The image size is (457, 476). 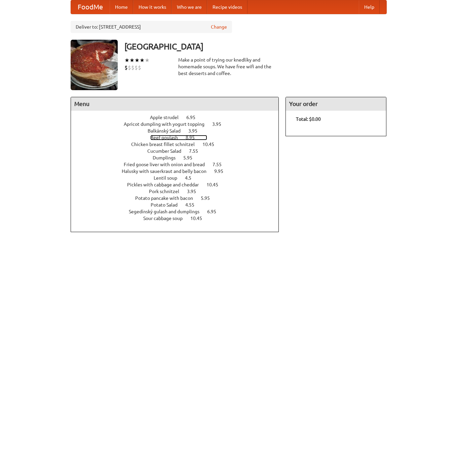 I want to click on span: 4.55, so click(x=193, y=205).